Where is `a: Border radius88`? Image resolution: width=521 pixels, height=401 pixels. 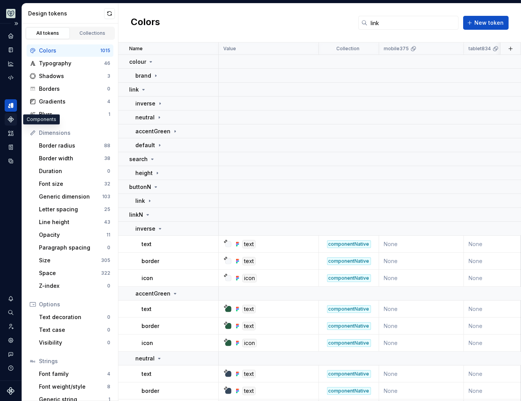
a: Border radius88 is located at coordinates (74, 145).